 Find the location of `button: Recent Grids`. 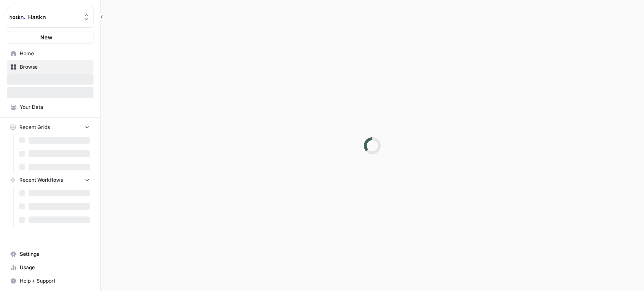

button: Recent Grids is located at coordinates (50, 127).